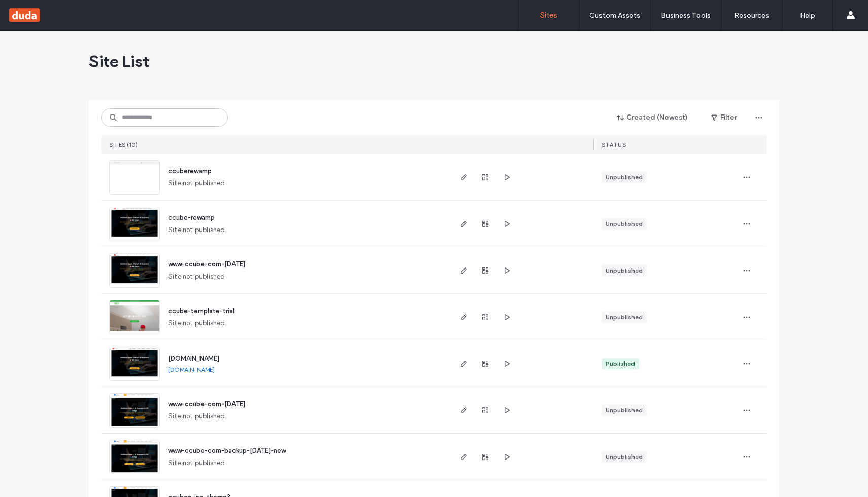 This screenshot has width=868, height=497. I want to click on span: Site List, so click(118, 62).